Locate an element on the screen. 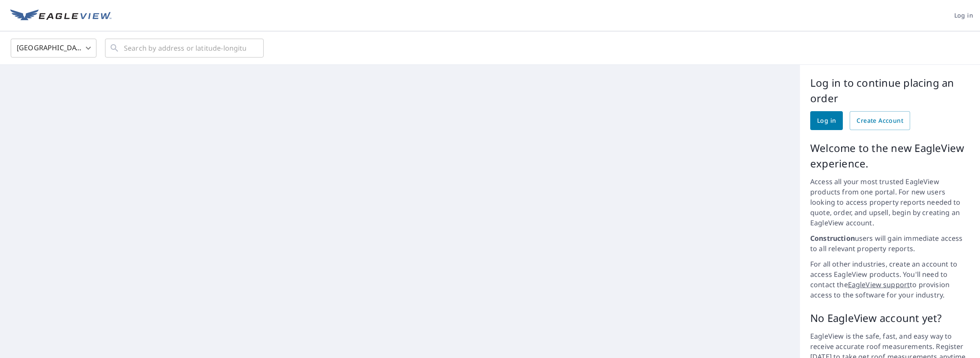  a: Create Account is located at coordinates (880, 121).